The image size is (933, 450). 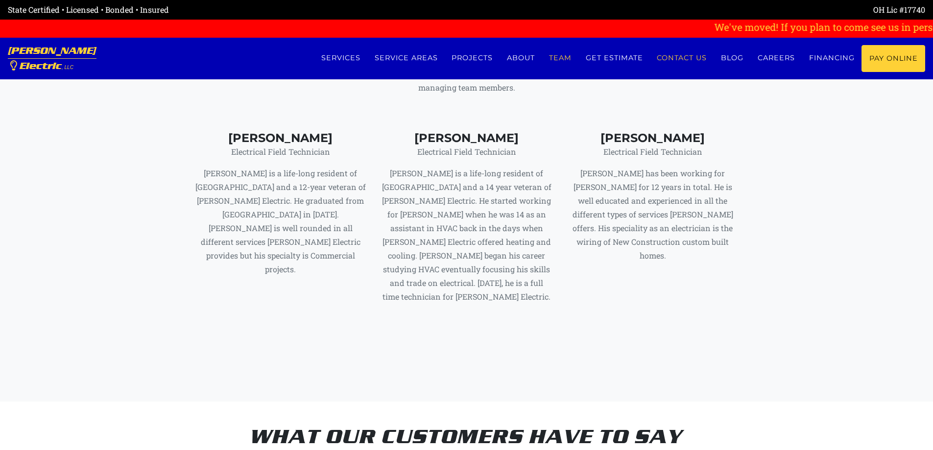 What do you see at coordinates (237, 10) in the screenshot?
I see `div: State Certified • Licensed • Bonded • Insured` at bounding box center [237, 10].